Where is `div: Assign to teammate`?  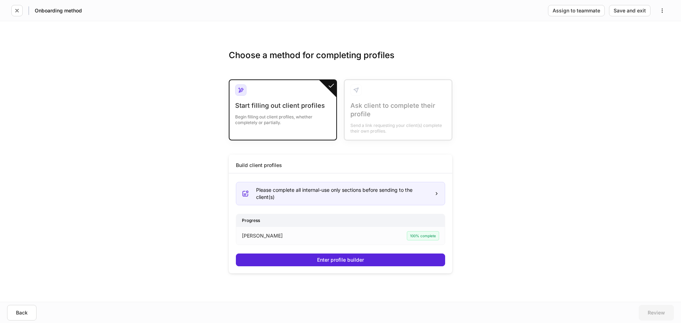
div: Assign to teammate is located at coordinates (576, 11).